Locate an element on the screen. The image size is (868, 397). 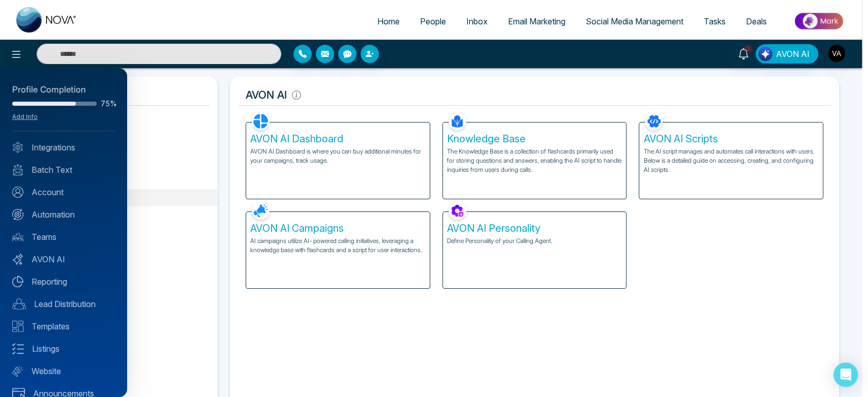
a: Add Info is located at coordinates (25, 117).